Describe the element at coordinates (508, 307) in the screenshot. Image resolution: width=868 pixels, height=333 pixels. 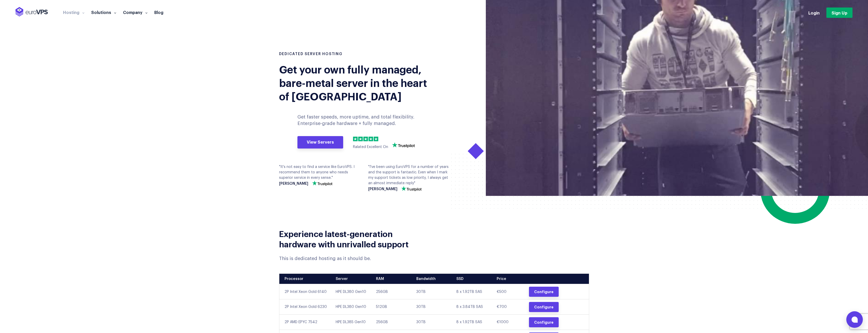
I see `td: €700` at that location.